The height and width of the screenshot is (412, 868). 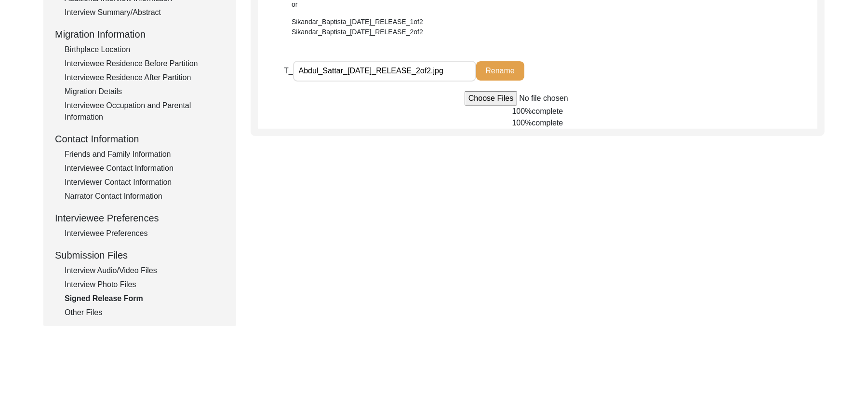 I want to click on div: Migration Information, so click(x=139, y=34).